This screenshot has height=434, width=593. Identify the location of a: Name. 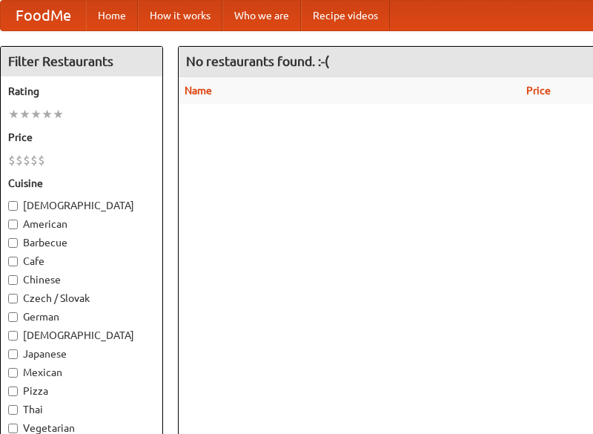
(198, 91).